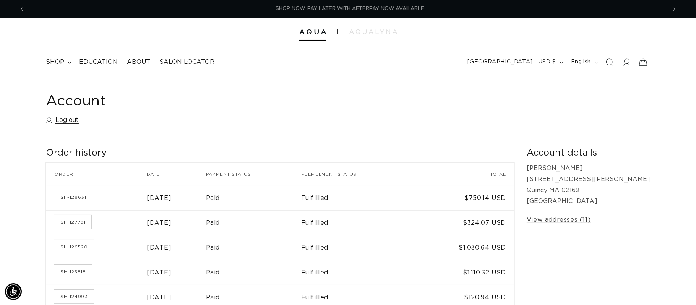 The height and width of the screenshot is (305, 696). I want to click on span: Education, so click(98, 62).